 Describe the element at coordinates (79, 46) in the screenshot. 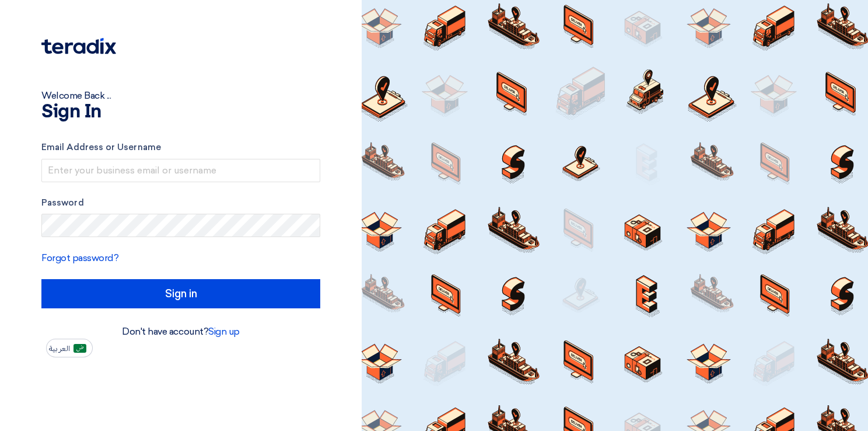

I see `img: Teradix logo` at that location.